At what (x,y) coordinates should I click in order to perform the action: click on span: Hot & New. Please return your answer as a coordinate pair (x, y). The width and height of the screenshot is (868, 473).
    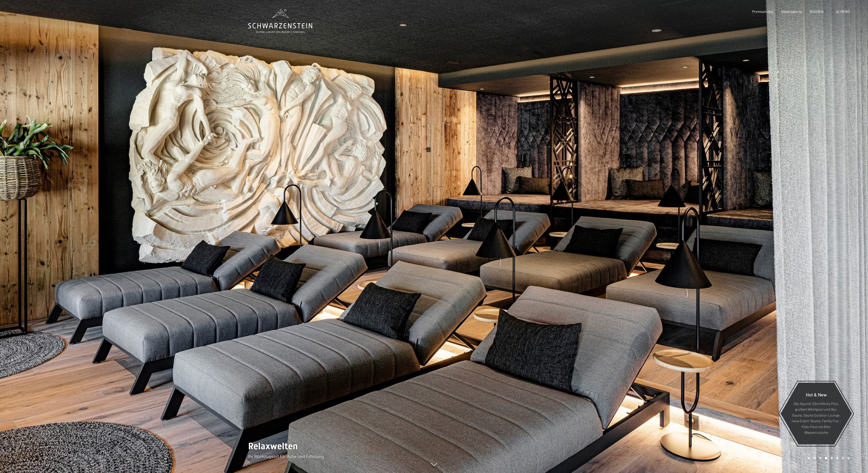
    Looking at the image, I should click on (816, 395).